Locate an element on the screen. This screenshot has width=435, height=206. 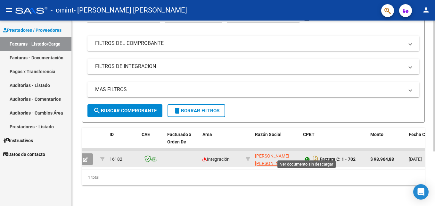
span: Area is located at coordinates (207, 134).